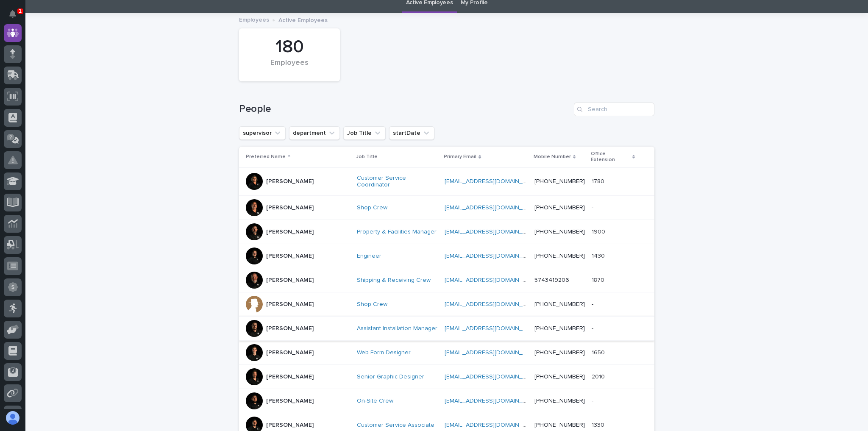 This screenshot has width=868, height=431. Describe the element at coordinates (20, 11) in the screenshot. I see `p: 1` at that location.